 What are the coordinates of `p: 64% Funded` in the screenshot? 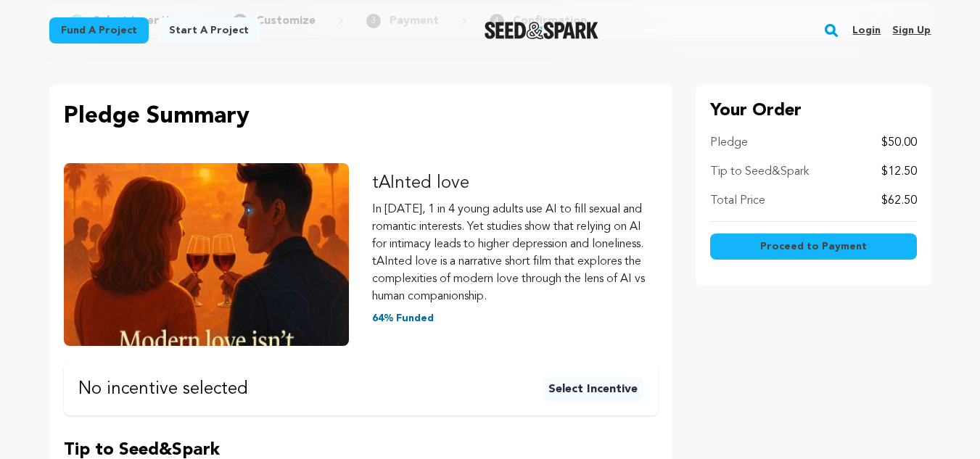 It's located at (515, 319).